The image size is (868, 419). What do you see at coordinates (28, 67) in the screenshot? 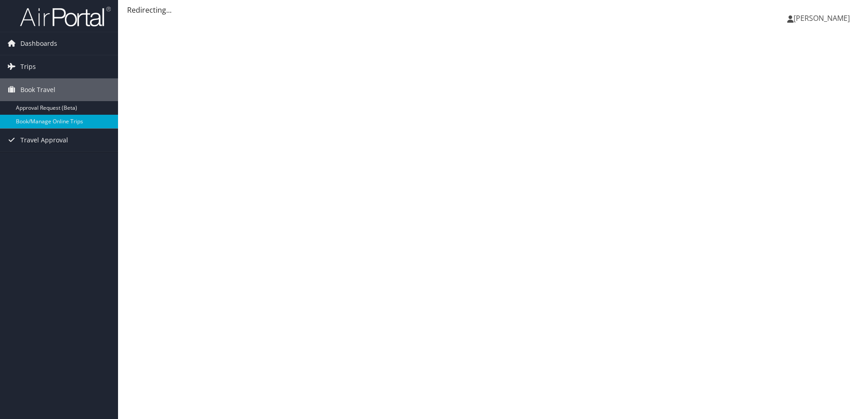
I see `span: Trips` at bounding box center [28, 67].